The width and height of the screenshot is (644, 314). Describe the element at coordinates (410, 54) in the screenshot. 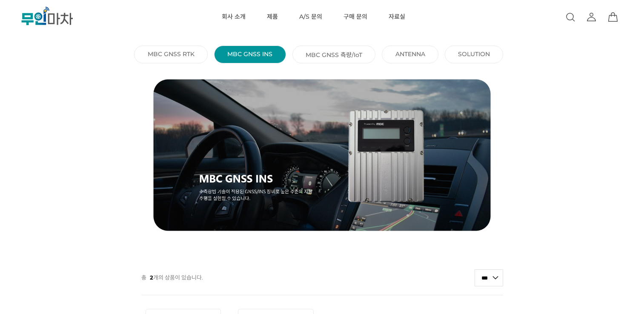

I see `a: ANTENNA` at that location.